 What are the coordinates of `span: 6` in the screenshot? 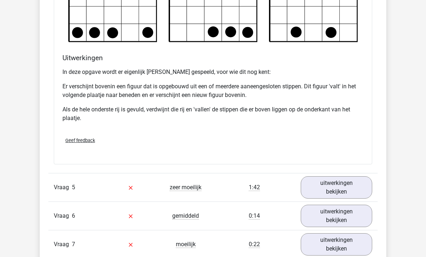 It's located at (73, 216).